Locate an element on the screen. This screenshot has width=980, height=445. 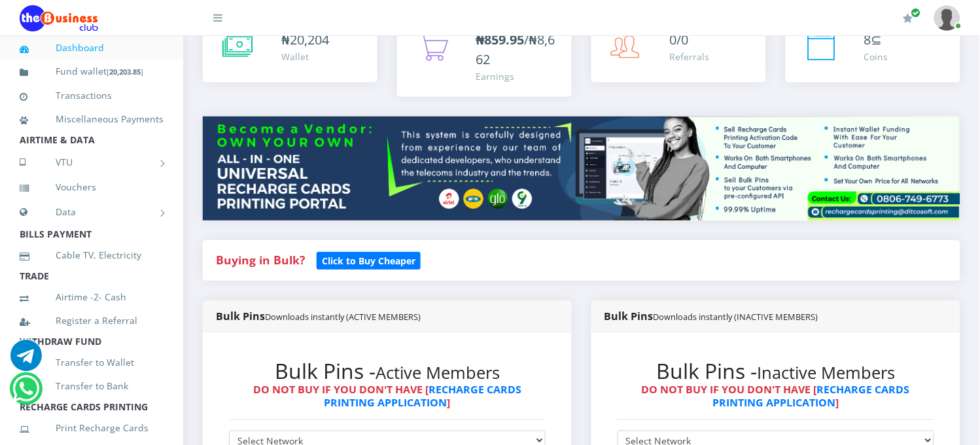
div: Earnings is located at coordinates (517, 76).